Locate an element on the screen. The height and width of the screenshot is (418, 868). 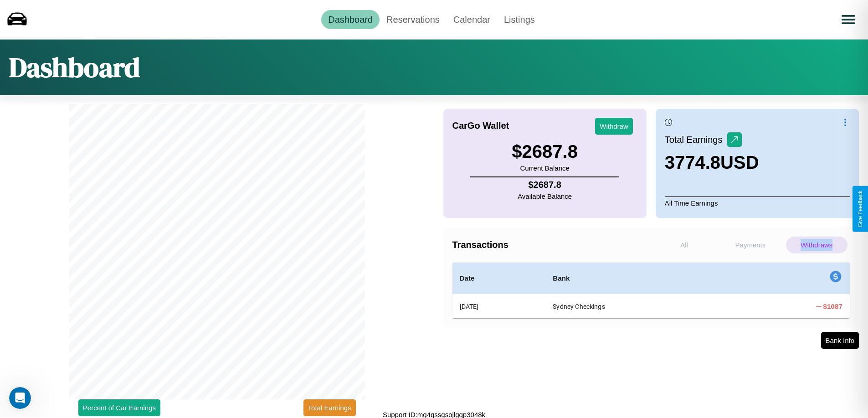
h4: $ 2687.8 is located at coordinates (545, 184).